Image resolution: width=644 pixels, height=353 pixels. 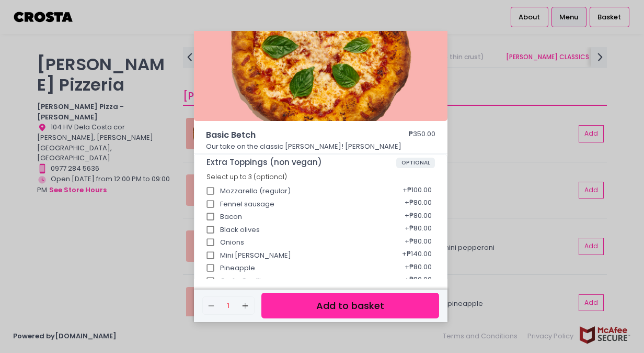 I want to click on span: Extra Toppings (non vegan), so click(x=301, y=163).